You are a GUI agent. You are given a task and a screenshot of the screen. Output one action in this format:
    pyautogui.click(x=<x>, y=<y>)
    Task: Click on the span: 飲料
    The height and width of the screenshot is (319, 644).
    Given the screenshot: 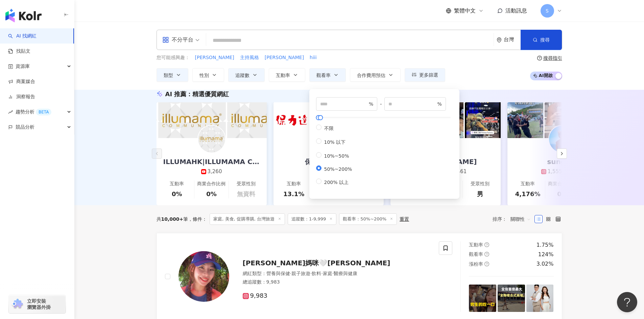 What is the action you would take?
    pyautogui.click(x=317, y=274)
    